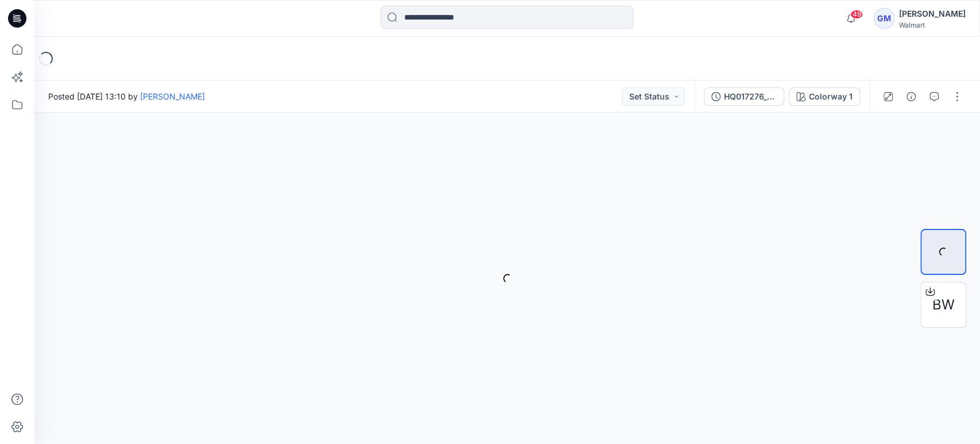 The image size is (980, 444). I want to click on div: Walmart, so click(933, 24).